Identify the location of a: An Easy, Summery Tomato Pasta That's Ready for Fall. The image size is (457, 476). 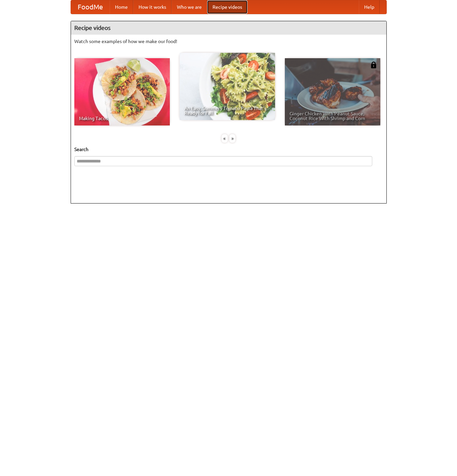
(228, 87).